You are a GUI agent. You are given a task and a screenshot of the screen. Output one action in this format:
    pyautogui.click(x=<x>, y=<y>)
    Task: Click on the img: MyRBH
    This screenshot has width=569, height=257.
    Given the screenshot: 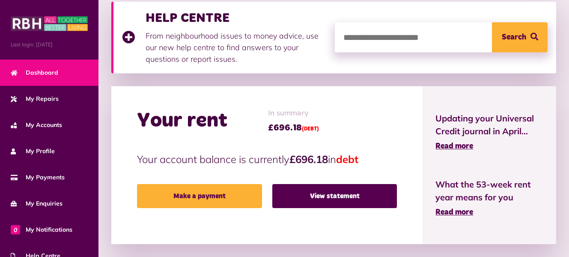 What is the action you would take?
    pyautogui.click(x=49, y=24)
    